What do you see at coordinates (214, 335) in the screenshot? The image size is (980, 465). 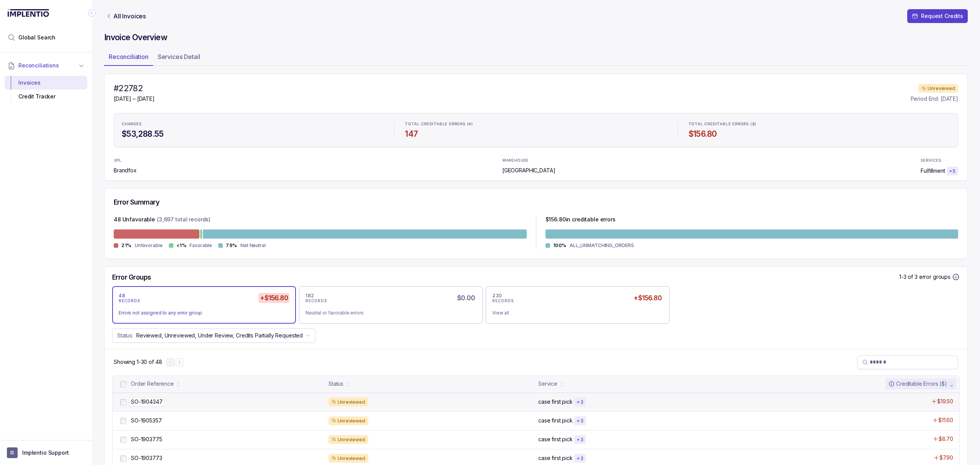 I see `button: Status:Reviewed, Unreviewed, Under Review, Credits Partially Requested` at bounding box center [214, 335].